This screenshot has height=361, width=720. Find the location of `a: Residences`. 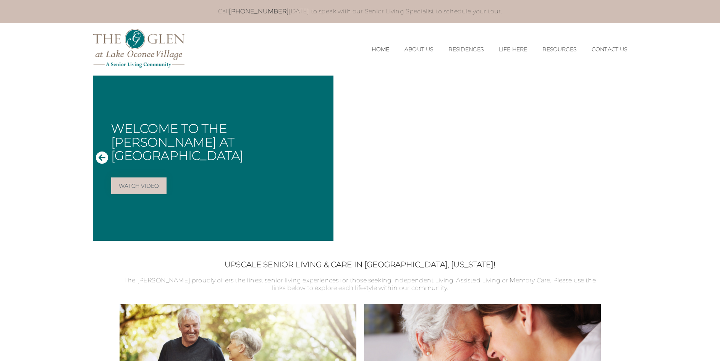

a: Residences is located at coordinates (466, 49).